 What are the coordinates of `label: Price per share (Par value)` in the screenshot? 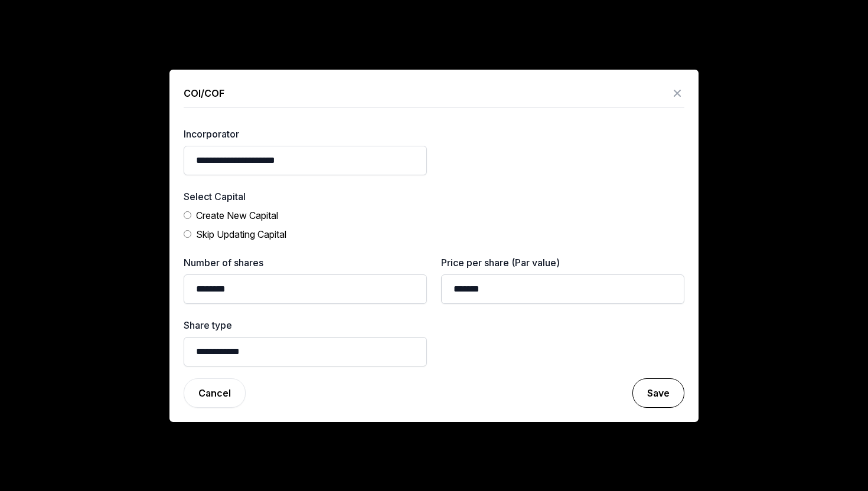 It's located at (563, 262).